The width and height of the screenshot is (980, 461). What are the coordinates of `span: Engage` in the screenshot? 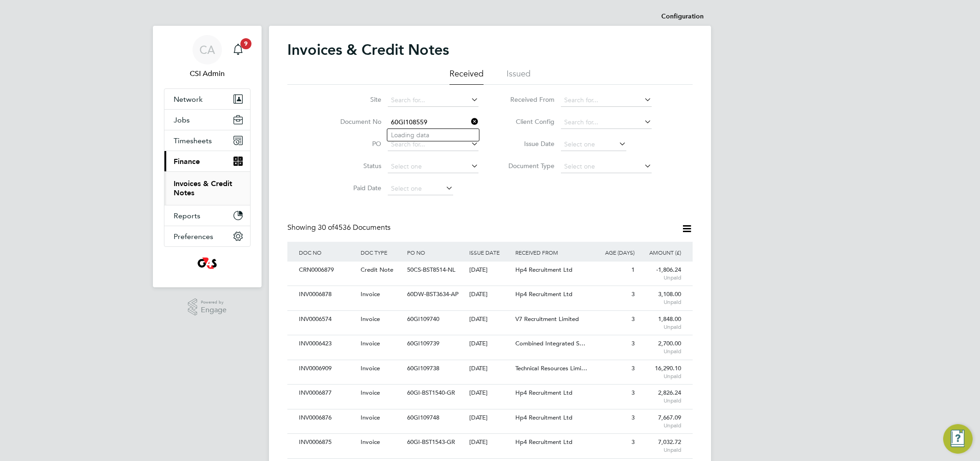 It's located at (213, 310).